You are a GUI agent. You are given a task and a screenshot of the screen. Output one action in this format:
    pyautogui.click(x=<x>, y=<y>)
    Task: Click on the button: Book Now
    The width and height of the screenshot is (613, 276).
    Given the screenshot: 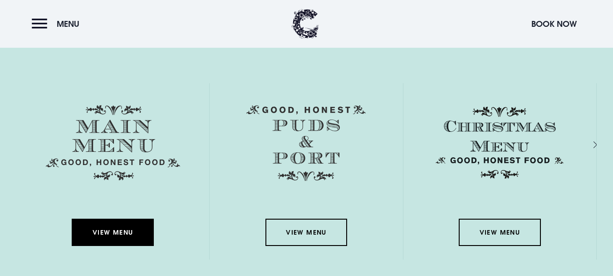 What is the action you would take?
    pyautogui.click(x=554, y=24)
    